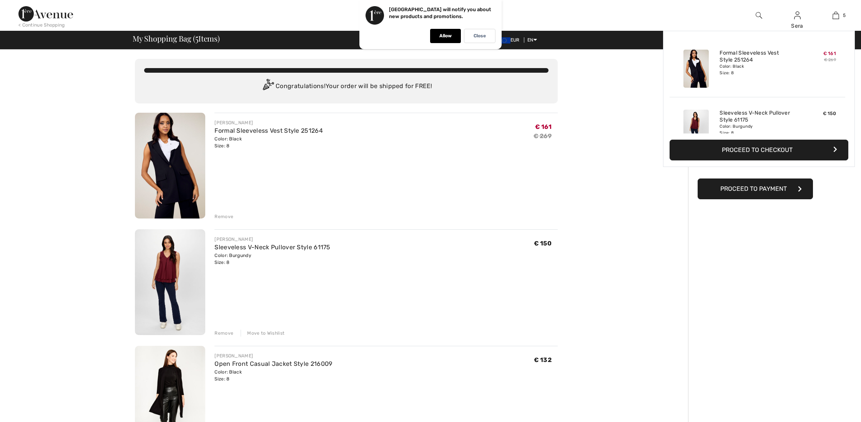 This screenshot has height=422, width=861. What do you see at coordinates (42, 25) in the screenshot?
I see `div: < Continue Shopping` at bounding box center [42, 25].